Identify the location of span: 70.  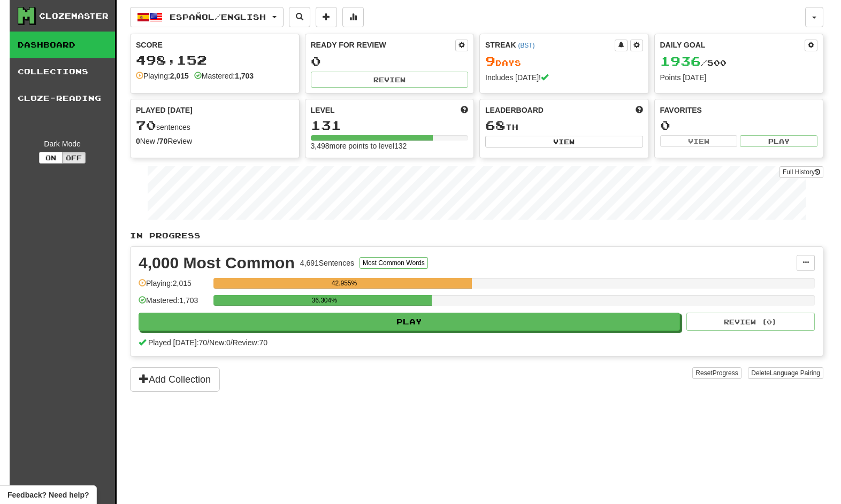
(146, 125).